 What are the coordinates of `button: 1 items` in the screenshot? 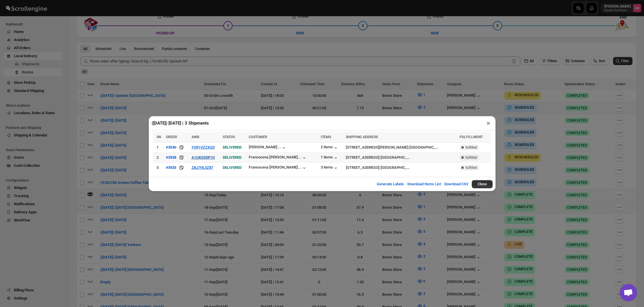 It's located at (329, 158).